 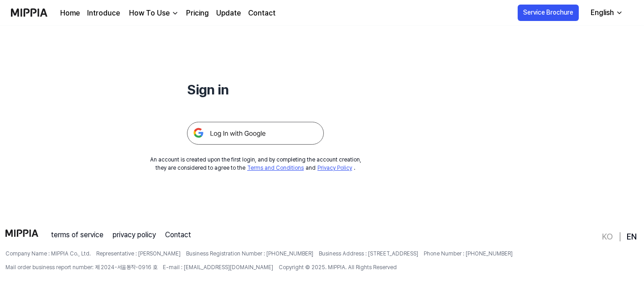 I want to click on h1: Sign in, so click(x=256, y=89).